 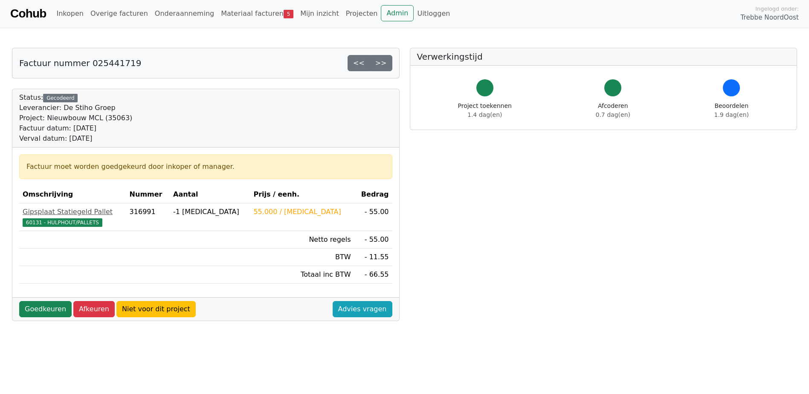 I want to click on th: Omschrijving, so click(x=73, y=195).